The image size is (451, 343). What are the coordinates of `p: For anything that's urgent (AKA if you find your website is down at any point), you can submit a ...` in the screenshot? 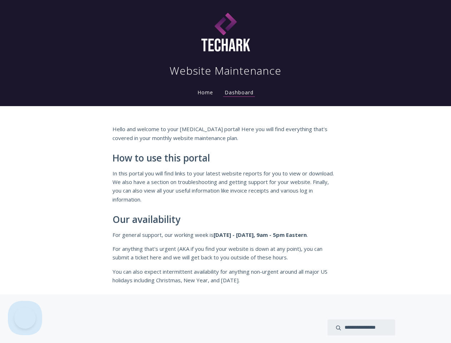 It's located at (226, 253).